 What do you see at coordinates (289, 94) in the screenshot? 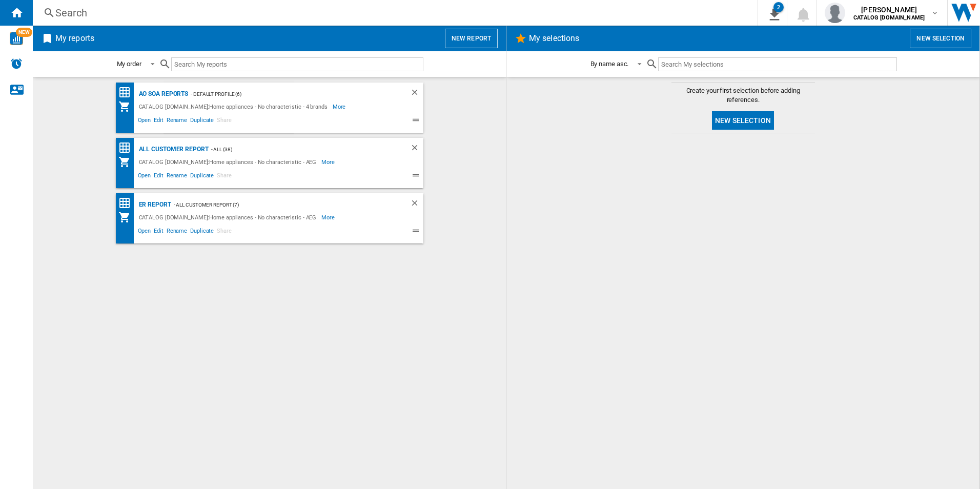
I see `div: - Default profile (6)` at bounding box center [289, 94].